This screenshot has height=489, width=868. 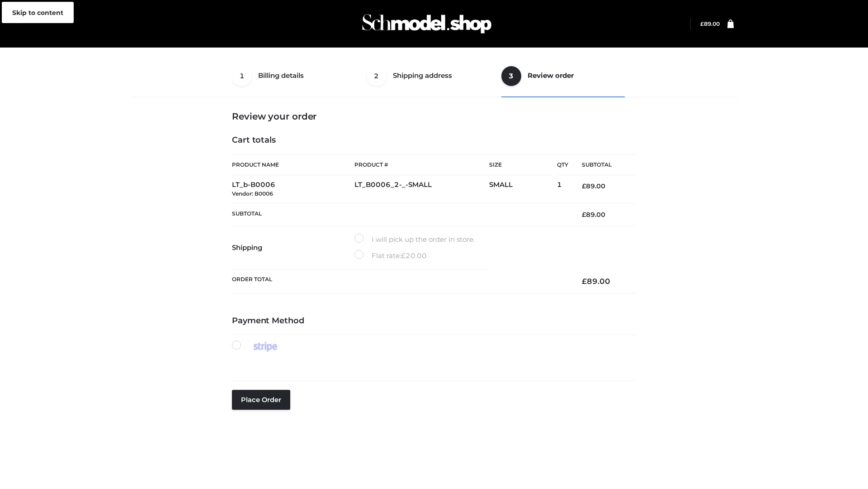 What do you see at coordinates (38, 13) in the screenshot?
I see `a: Skip to content` at bounding box center [38, 13].